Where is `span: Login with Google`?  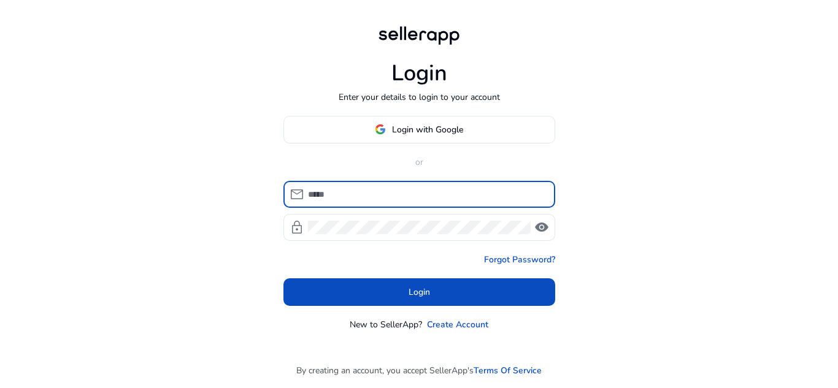 span: Login with Google is located at coordinates (427, 129).